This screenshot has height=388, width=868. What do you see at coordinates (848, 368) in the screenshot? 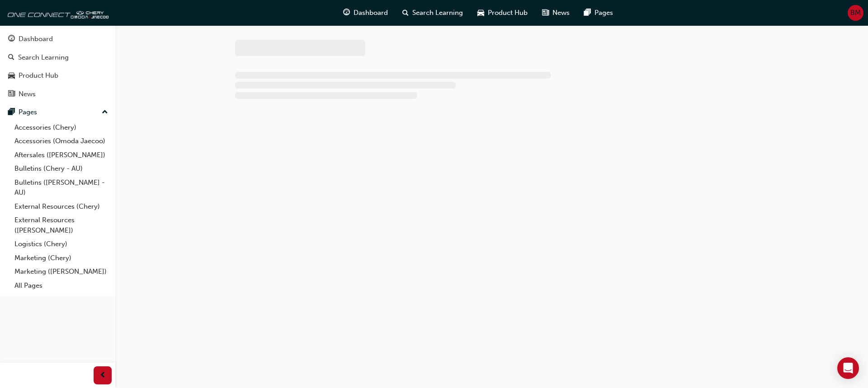
I see `div: Open Intercom Messenger` at bounding box center [848, 368].